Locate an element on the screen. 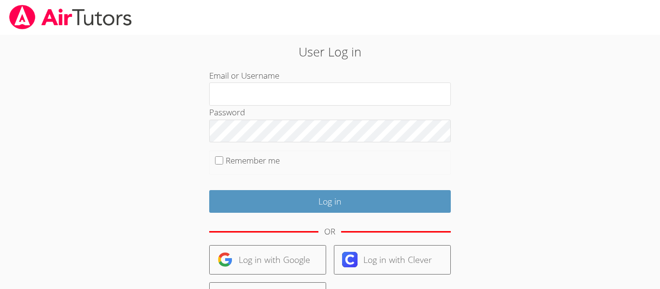 This screenshot has height=289, width=660. img: clever-logo-6eab21bc6e7a338710f1a6ff85c0baf02591cd810cc4098c63d3a4b26e2feb20.svg is located at coordinates (350, 260).